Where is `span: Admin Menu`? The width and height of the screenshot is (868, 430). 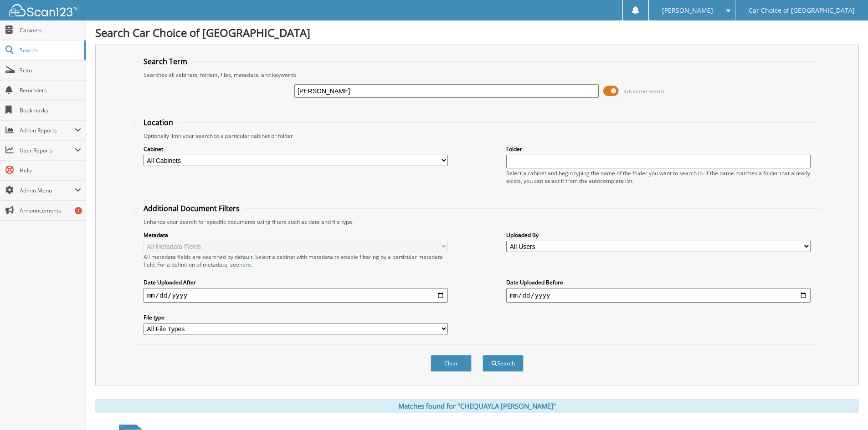
span: Admin Menu is located at coordinates (47, 190).